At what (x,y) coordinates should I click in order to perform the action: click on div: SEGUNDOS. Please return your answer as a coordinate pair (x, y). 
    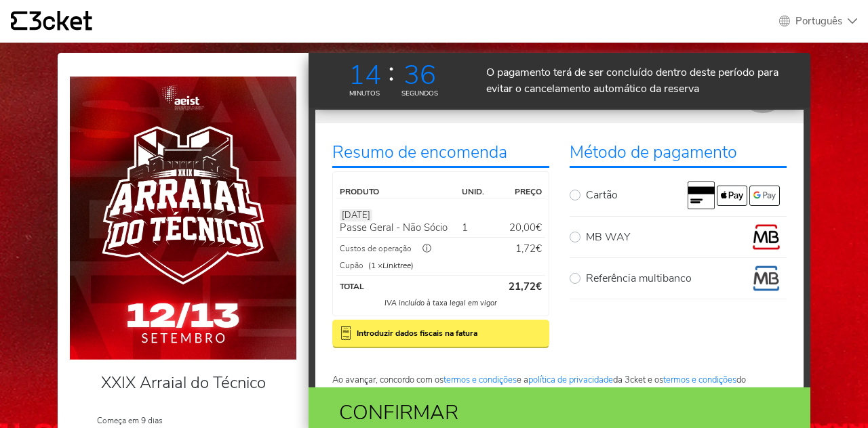
    Looking at the image, I should click on (419, 93).